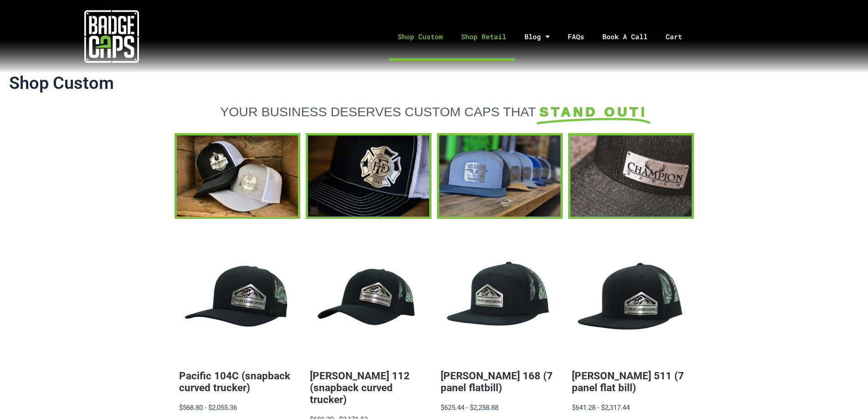  What do you see at coordinates (680, 37) in the screenshot?
I see `a: Cart` at bounding box center [680, 37].